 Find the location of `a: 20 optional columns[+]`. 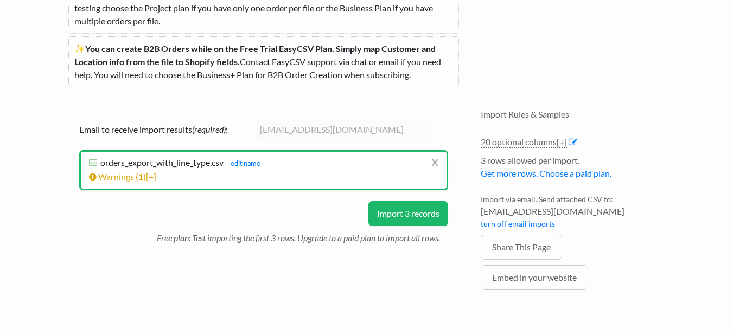

a: 20 optional columns[+] is located at coordinates (524, 142).